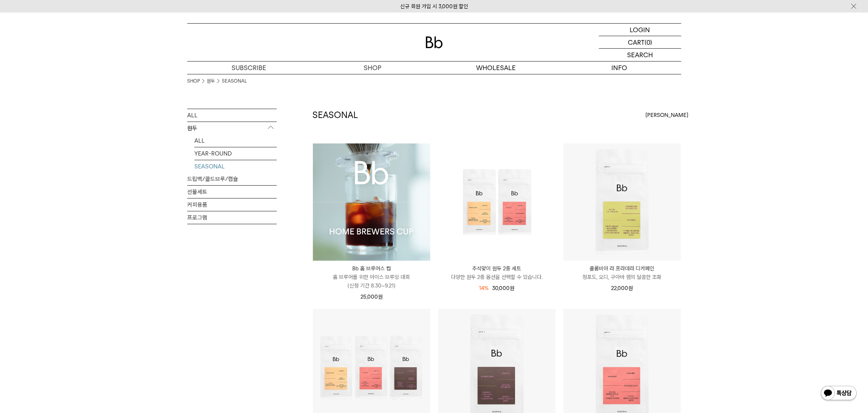 This screenshot has height=413, width=868. What do you see at coordinates (232, 179) in the screenshot?
I see `a: 드립백/콜드브루/캡슐` at bounding box center [232, 179].